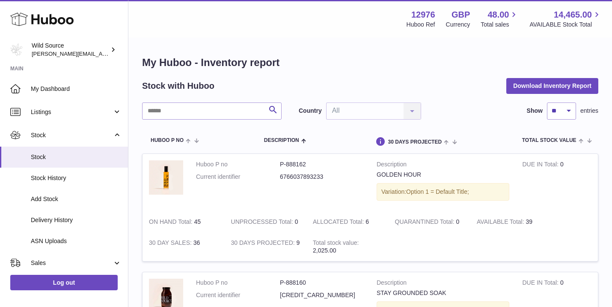  What do you see at coordinates (171, 243) in the screenshot?
I see `strong: 30 DAY SALES` at bounding box center [171, 243].